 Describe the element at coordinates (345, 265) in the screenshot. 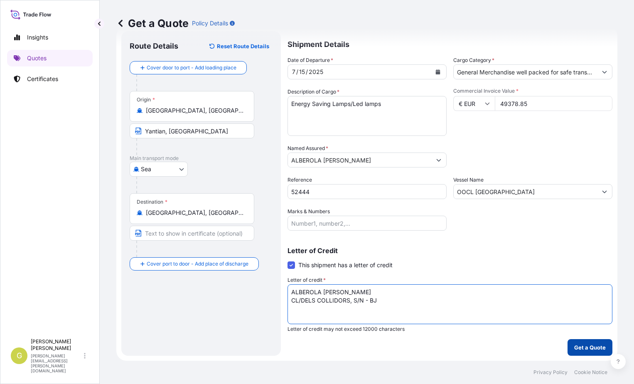

I see `span: This shipment has a letter of credit` at that location.